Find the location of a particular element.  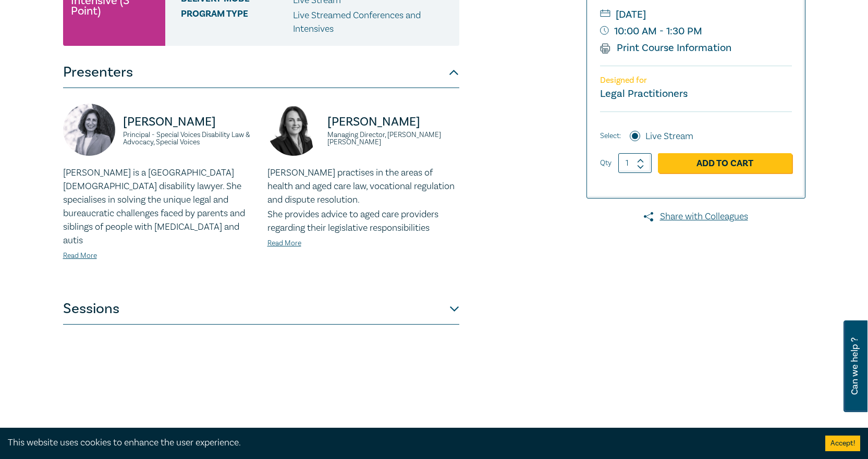

small: Legal Practitioners is located at coordinates (644, 94).